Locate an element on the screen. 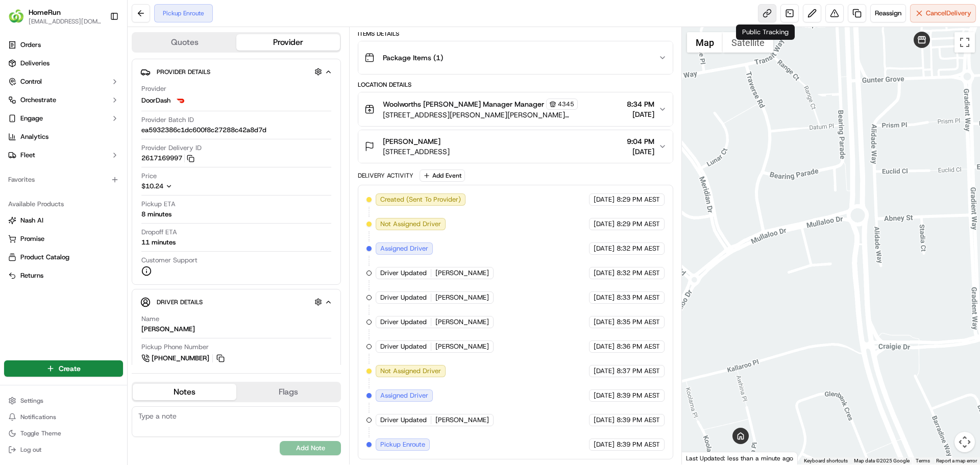 Image resolution: width=980 pixels, height=465 pixels. span: Product Catalog is located at coordinates (45, 257).